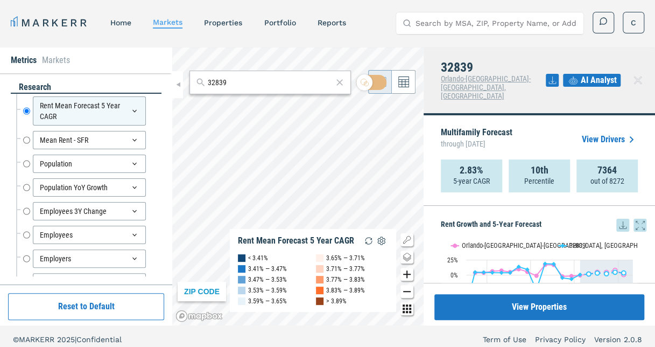 The image size is (655, 347). I want to click on span: C, so click(634, 23).